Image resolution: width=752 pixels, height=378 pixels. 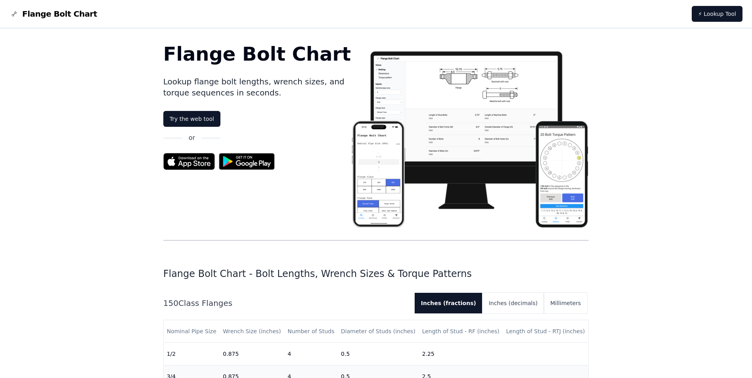 I want to click on p: Lookup flange bolt lengths, wrench sizes, and torque sequences in seconds., so click(x=257, y=87).